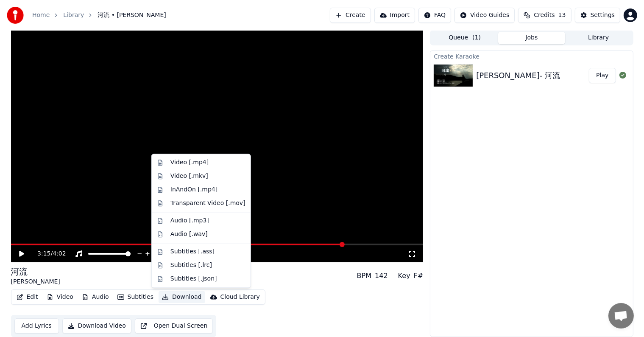 This screenshot has height=337, width=644. What do you see at coordinates (621, 316) in the screenshot?
I see `div: Open chat` at bounding box center [621, 316].